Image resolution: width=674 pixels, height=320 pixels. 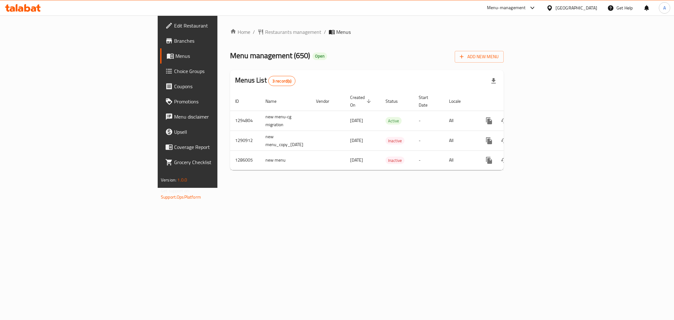 I want to click on nav: breadcrumb, so click(x=367, y=32).